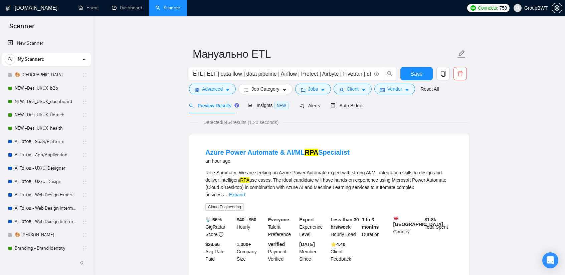 The width and height of the screenshot is (565, 275). What do you see at coordinates (278, 220) in the screenshot?
I see `b: Everyone` at bounding box center [278, 220].